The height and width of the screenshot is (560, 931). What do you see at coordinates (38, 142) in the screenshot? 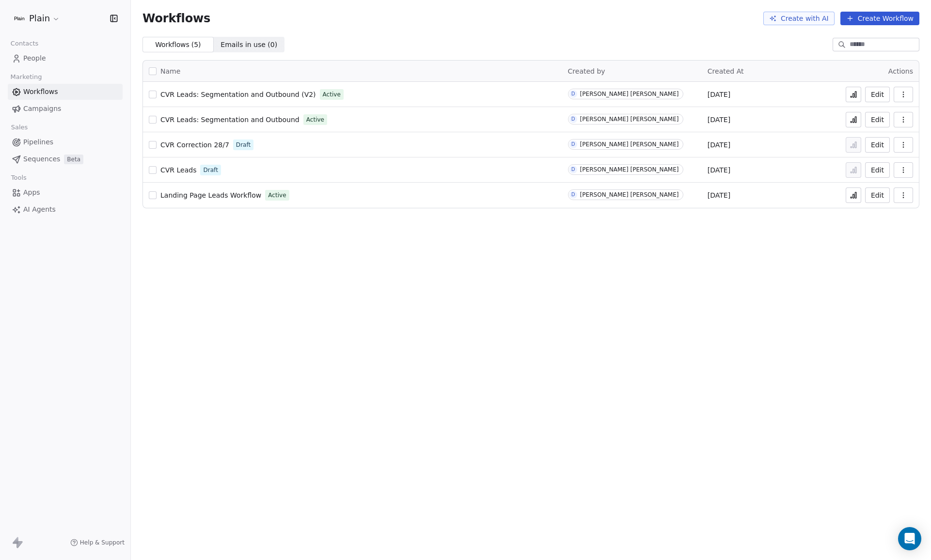
I see `span: Pipelines` at bounding box center [38, 142].